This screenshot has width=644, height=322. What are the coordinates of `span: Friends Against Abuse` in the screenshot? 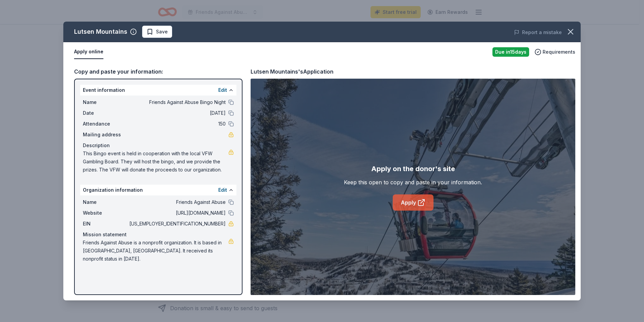 It's located at (177, 202).